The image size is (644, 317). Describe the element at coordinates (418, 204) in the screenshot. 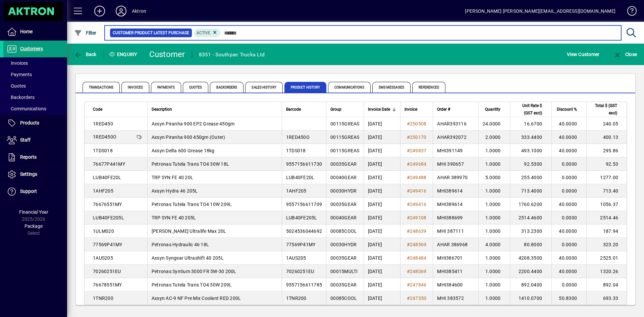

I see `span: 249416` at that location.